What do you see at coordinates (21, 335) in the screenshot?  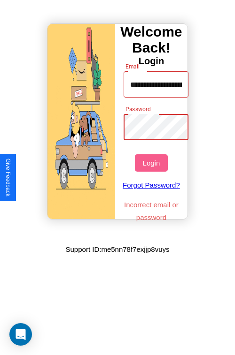 I see `div: Open Intercom Messenger` at bounding box center [21, 335].